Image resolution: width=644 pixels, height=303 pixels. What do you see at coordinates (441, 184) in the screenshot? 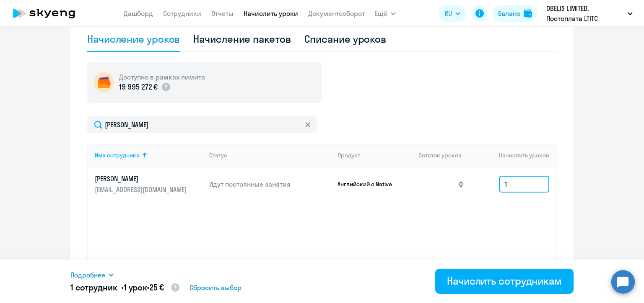
I see `td: 0` at bounding box center [441, 184].